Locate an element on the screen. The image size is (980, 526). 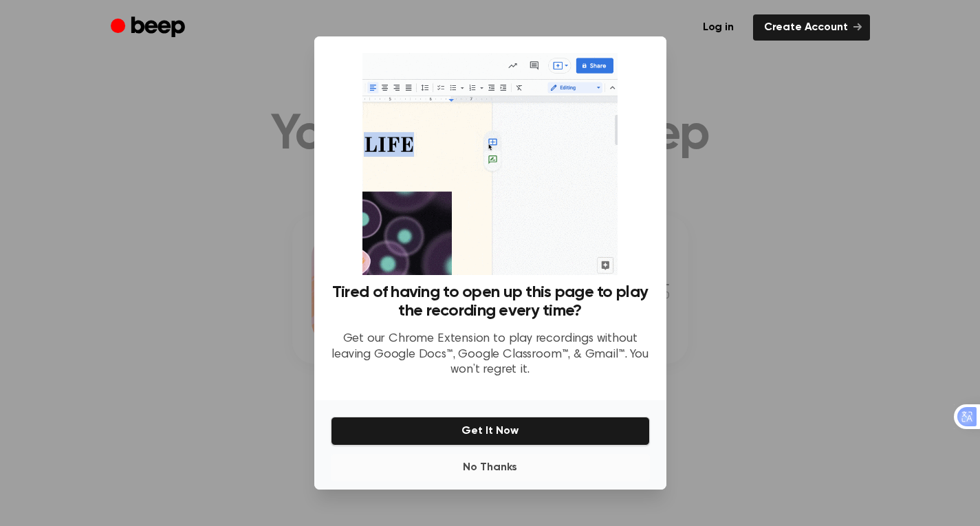
a: Beep is located at coordinates (149, 28).